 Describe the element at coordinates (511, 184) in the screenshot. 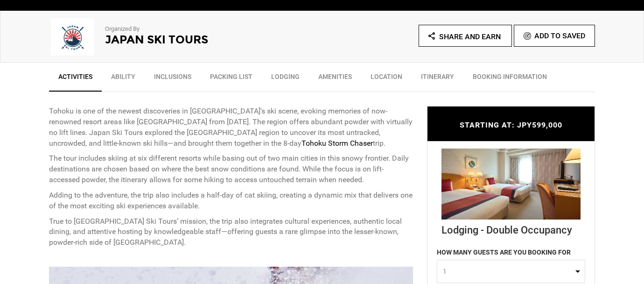

I see `img: b94d3dee0bcc0154e69e3cc0b0b0eff8.jpg` at that location.